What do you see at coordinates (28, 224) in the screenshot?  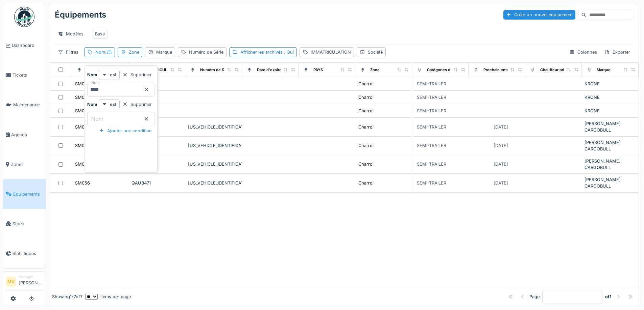 I see `span: Stock` at bounding box center [28, 224].